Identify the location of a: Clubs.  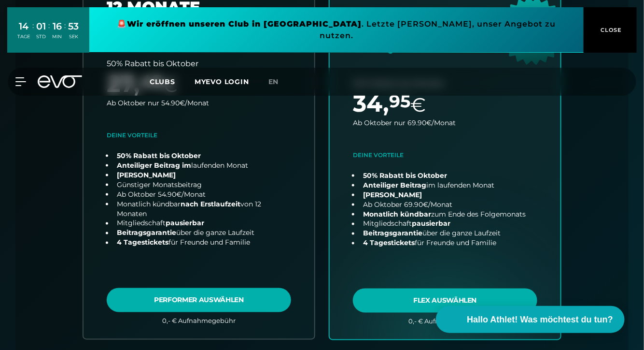
(171, 81).